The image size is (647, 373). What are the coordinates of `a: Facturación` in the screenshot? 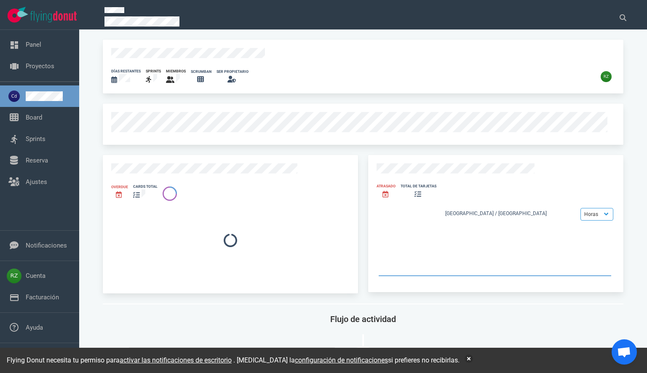 It's located at (42, 297).